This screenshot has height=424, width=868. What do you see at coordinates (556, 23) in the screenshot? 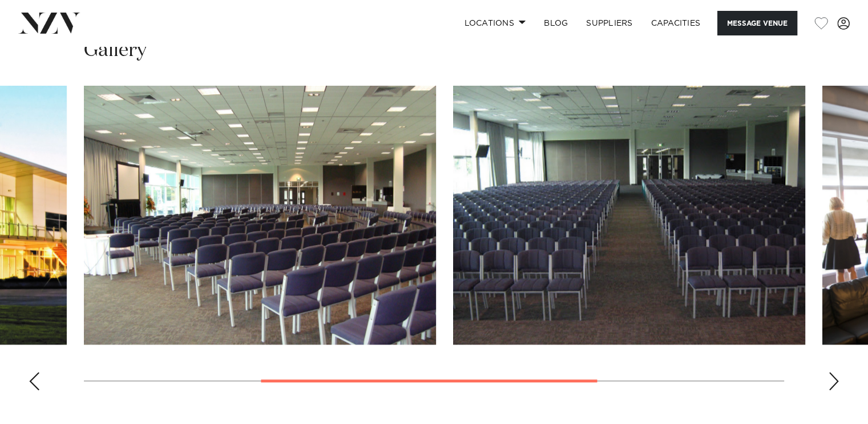
I see `a: BLOG` at bounding box center [556, 23].